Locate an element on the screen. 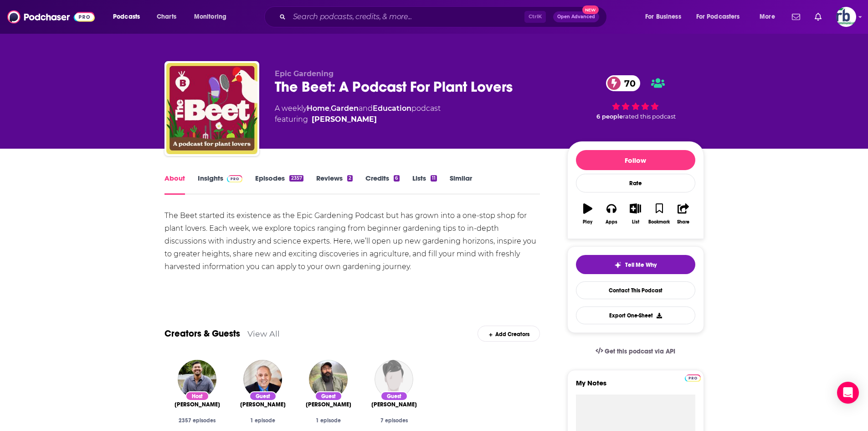 This screenshot has height=431, width=868. div: 7 episodes is located at coordinates (394, 420).